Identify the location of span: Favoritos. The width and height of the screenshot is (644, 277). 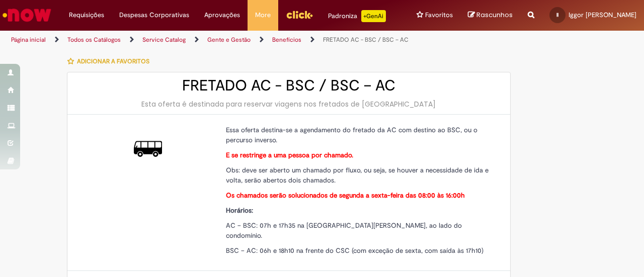
(438, 15).